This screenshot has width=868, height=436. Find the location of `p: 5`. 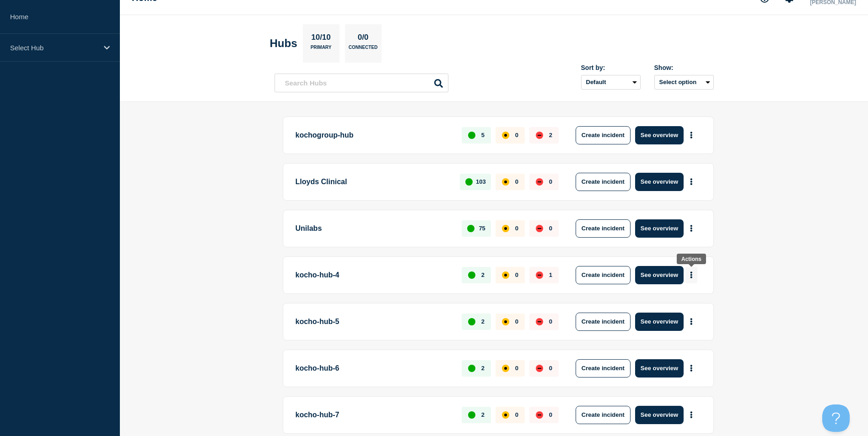

p: 5 is located at coordinates (483, 135).